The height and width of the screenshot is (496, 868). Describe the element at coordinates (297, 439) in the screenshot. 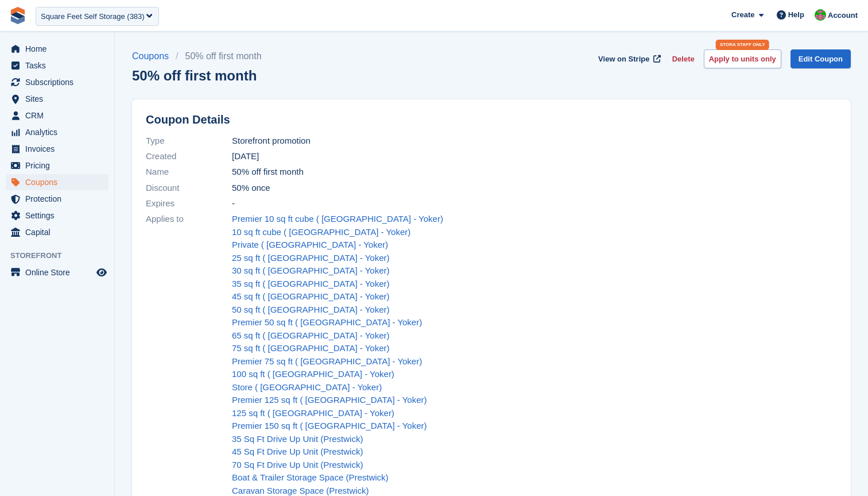

I see `a: 35 Sq Ft Drive Up Unit (Prestwick)` at that location.